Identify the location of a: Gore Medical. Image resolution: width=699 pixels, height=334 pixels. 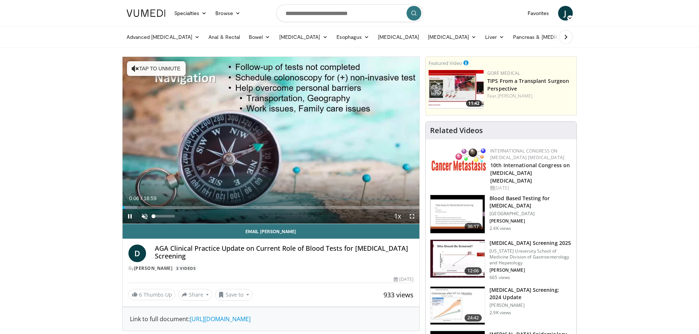
(504, 73).